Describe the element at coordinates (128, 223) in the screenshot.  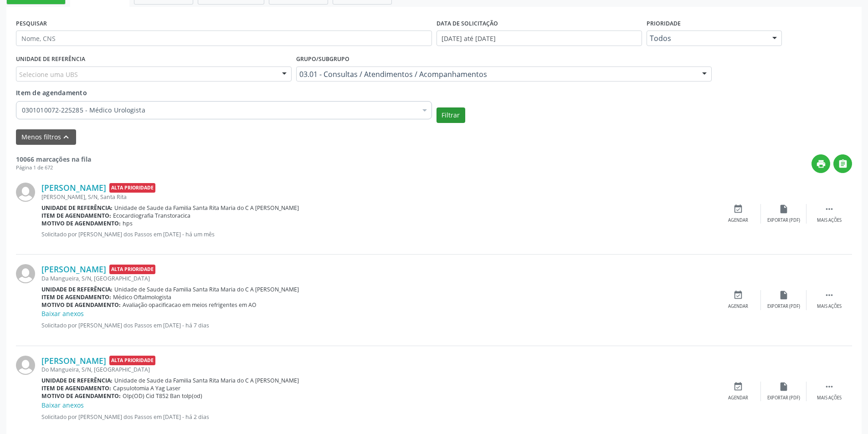
I see `span: hps` at that location.